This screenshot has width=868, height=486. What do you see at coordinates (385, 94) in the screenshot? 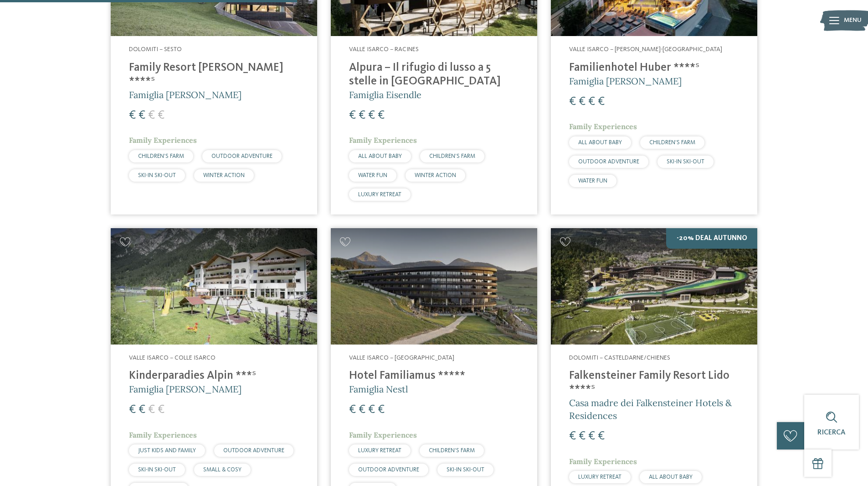
I see `span: Famiglia Eisendle` at bounding box center [385, 94].